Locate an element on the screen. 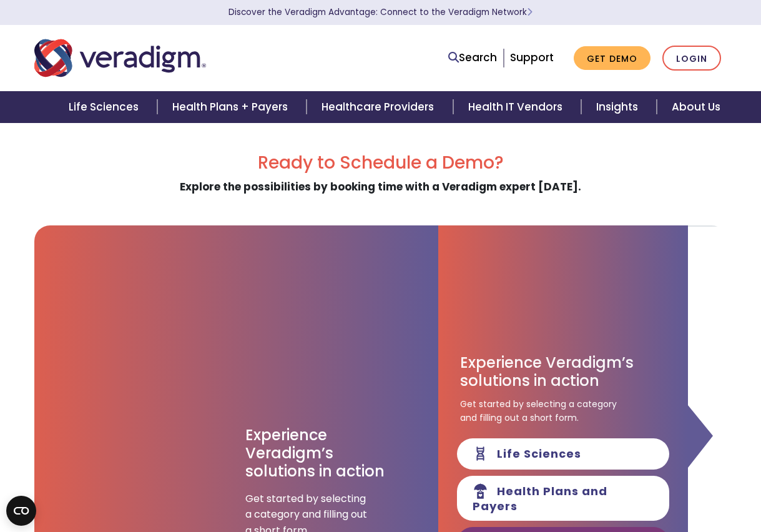 This screenshot has height=532, width=761. h2: Ready to Schedule a Demo? is located at coordinates (381, 163).